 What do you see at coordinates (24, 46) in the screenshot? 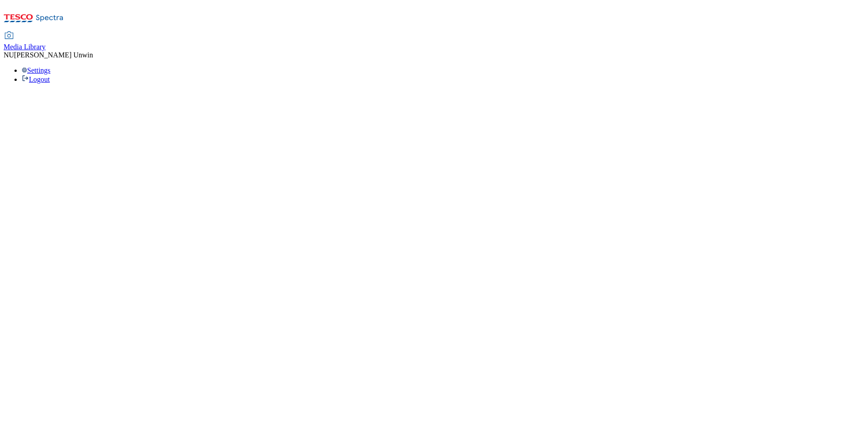
I see `span: Media Library` at bounding box center [24, 46].